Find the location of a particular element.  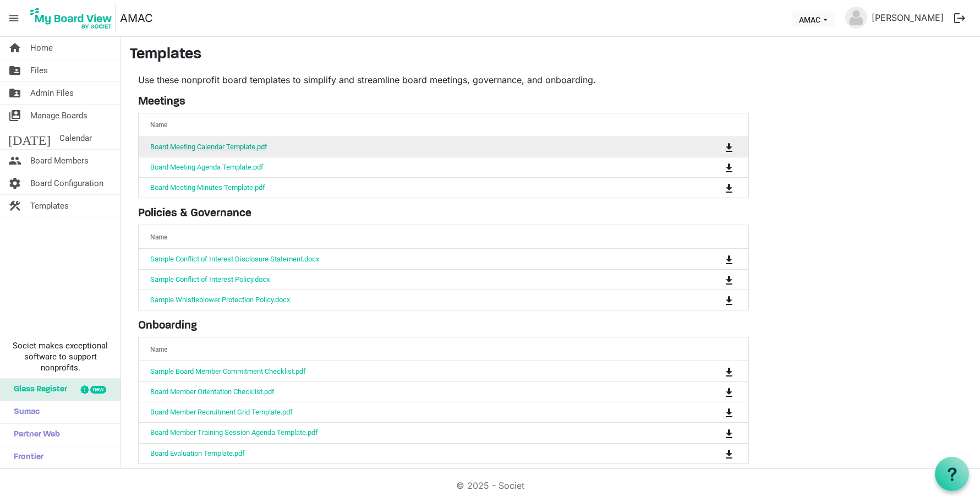

td: Board Meeting Calendar Template.pdf is template cell column header Name is located at coordinates (409, 147).